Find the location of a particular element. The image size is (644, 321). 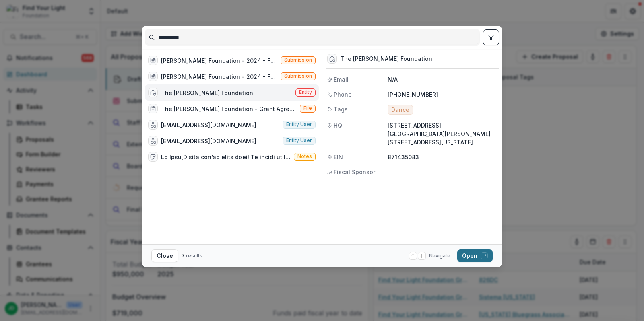

span: HQ is located at coordinates (338, 125).